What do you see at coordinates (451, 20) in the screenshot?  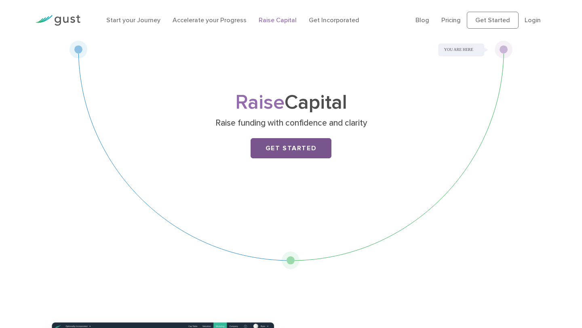 I see `a: Pricing` at bounding box center [451, 20].